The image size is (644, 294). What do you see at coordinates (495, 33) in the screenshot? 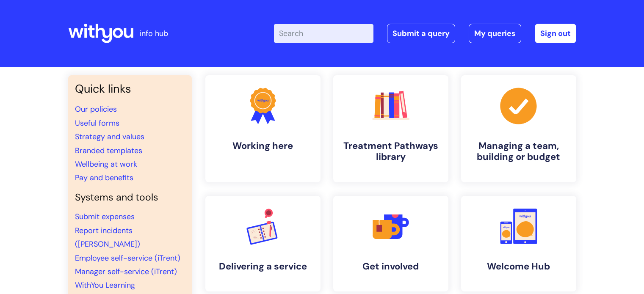
I see `a: My queries` at bounding box center [495, 33].